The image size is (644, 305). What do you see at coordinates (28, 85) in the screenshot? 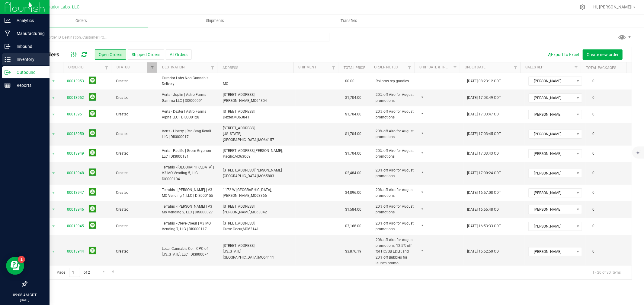
I see `p: Reports` at bounding box center [28, 85].